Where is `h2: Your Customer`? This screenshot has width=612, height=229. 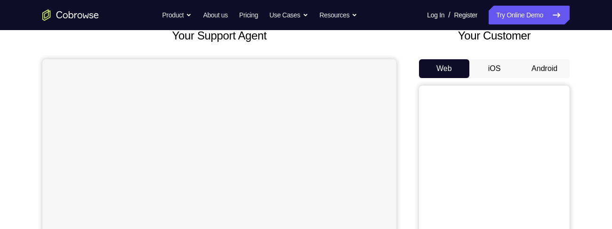 h2: Your Customer is located at coordinates (494, 36).